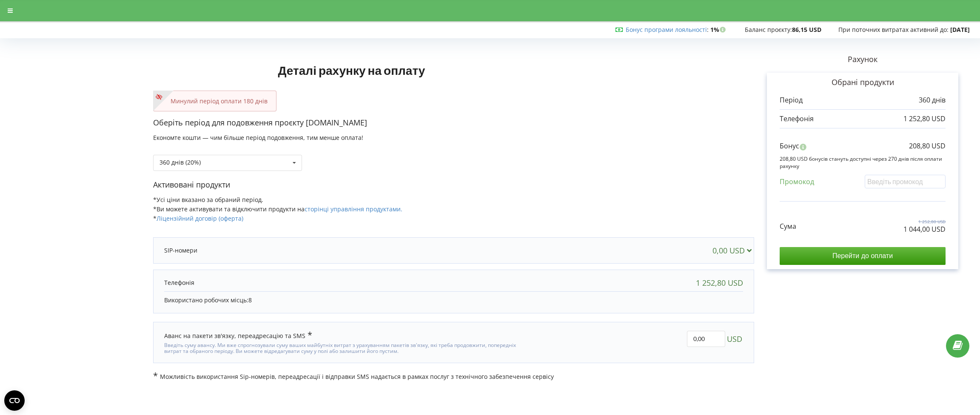 This screenshot has width=980, height=415. What do you see at coordinates (352, 70) in the screenshot?
I see `h1: Деталі рахунку на оплату` at bounding box center [352, 70].